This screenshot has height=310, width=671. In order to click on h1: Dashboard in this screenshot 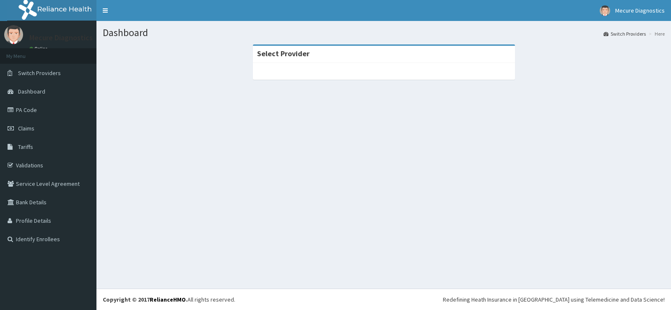, I will do `click(384, 33)`.